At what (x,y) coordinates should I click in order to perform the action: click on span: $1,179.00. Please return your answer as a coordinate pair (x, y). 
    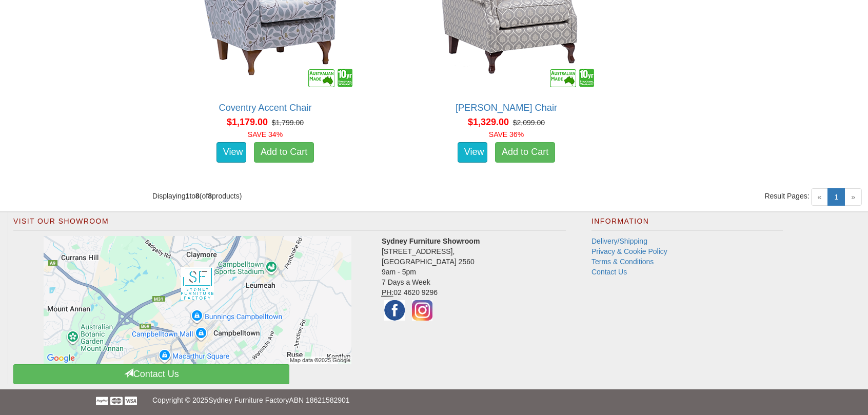
    Looking at the image, I should click on (247, 122).